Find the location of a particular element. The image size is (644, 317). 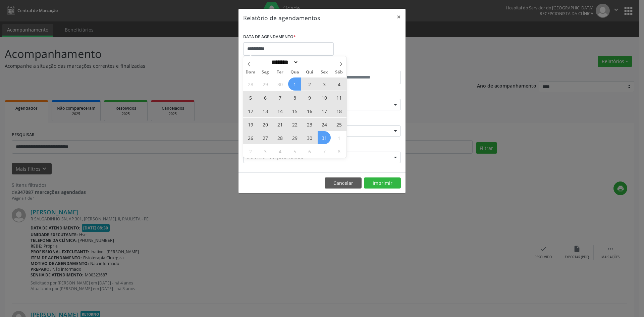

span: Ter is located at coordinates (280, 72).